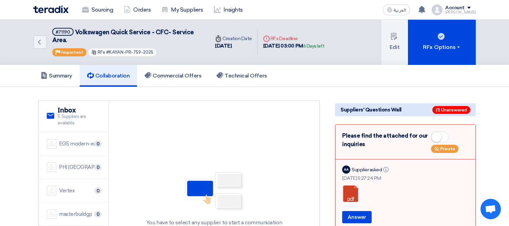 This screenshot has width=509, height=226. Describe the element at coordinates (51, 9) in the screenshot. I see `img: Teradix logo` at that location.